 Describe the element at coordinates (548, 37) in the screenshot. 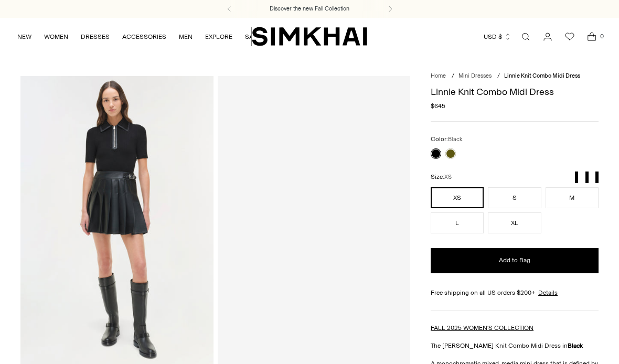

I see `a: Go to the account page` at that location.